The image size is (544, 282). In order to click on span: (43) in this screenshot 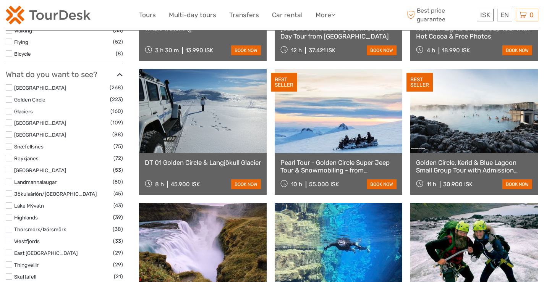, I will do `click(118, 205)`.